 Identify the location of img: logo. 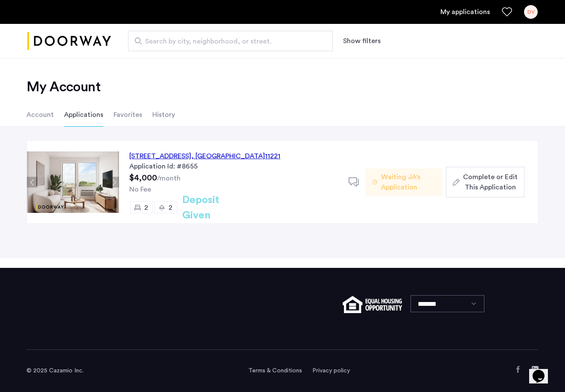
(69, 41).